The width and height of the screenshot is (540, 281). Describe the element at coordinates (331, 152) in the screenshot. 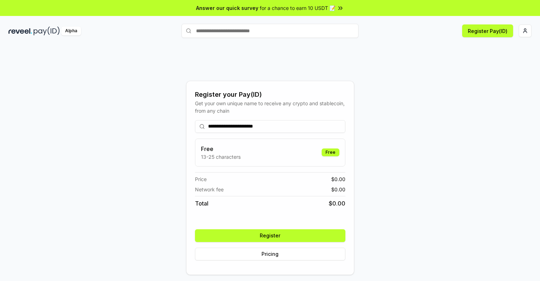

I see `div: Free` at that location.